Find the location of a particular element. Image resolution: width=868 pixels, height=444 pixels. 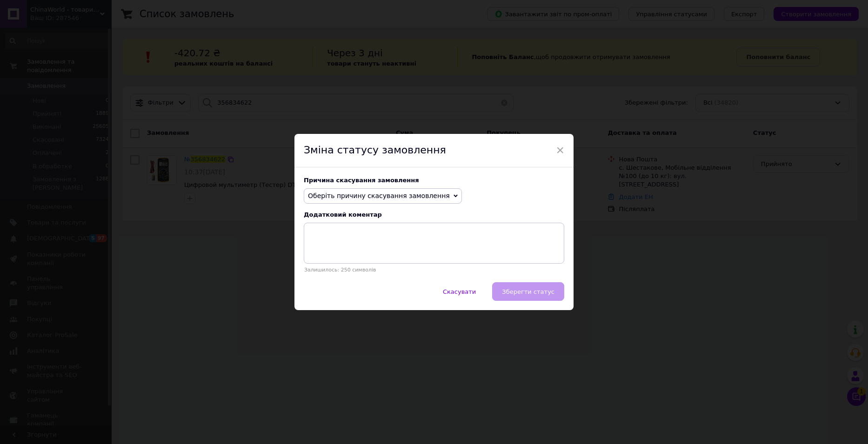

div: Причина скасування замовлення is located at coordinates (434, 180).